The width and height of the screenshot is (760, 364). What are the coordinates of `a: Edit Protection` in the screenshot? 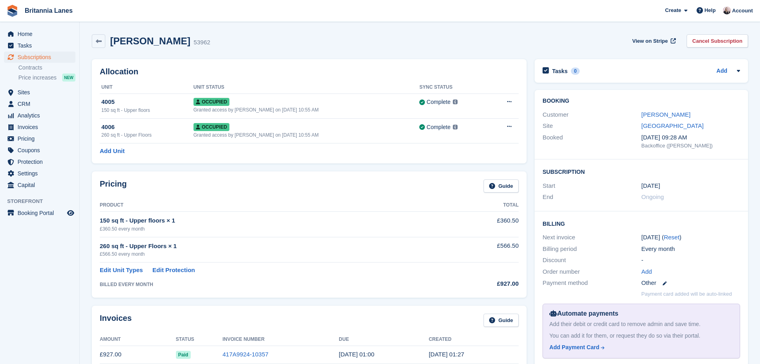 It's located at (174, 270).